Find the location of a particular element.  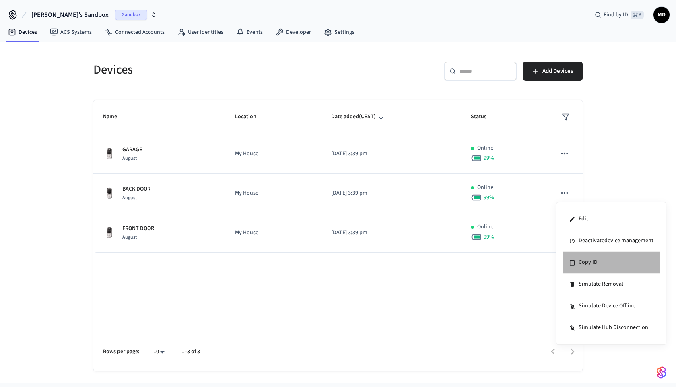

li: Simulate Device Offline is located at coordinates (611, 306).